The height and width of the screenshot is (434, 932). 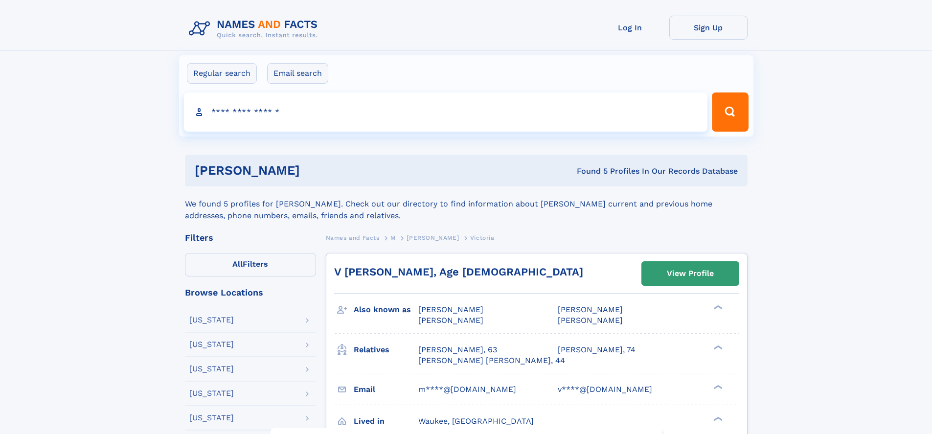 What do you see at coordinates (251, 265) in the screenshot?
I see `label: Filters` at bounding box center [251, 265].